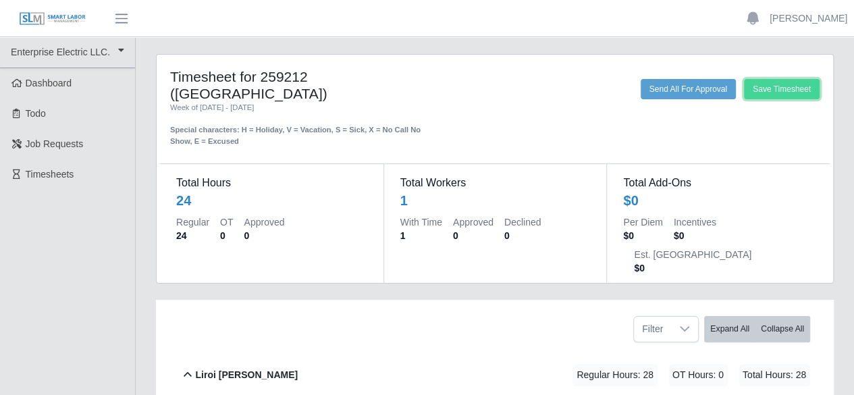 This screenshot has width=854, height=395. What do you see at coordinates (36, 113) in the screenshot?
I see `span: Todo` at bounding box center [36, 113].